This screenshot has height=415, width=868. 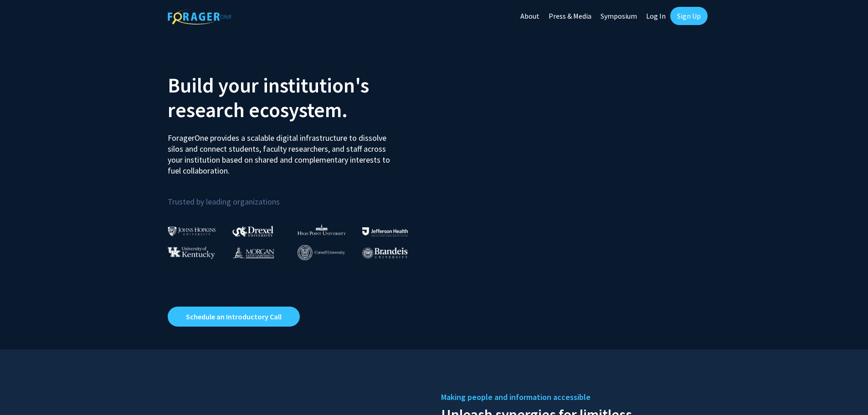 I want to click on a: Opens in a new tab, so click(x=234, y=317).